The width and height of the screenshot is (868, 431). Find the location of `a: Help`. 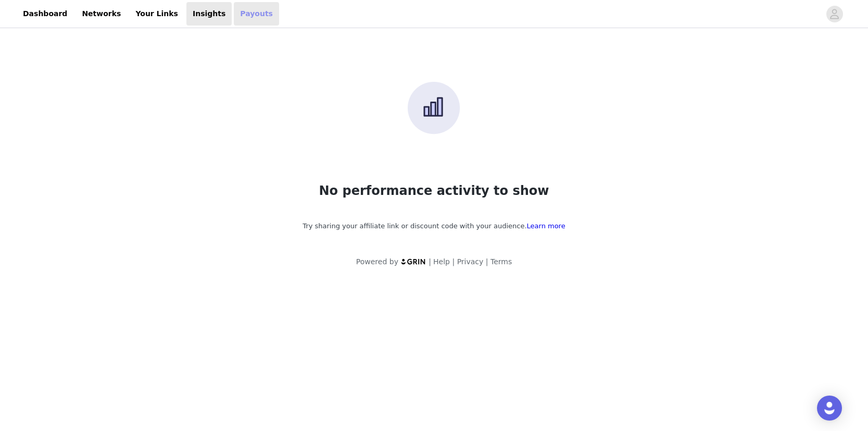

a: Help is located at coordinates (442, 261).